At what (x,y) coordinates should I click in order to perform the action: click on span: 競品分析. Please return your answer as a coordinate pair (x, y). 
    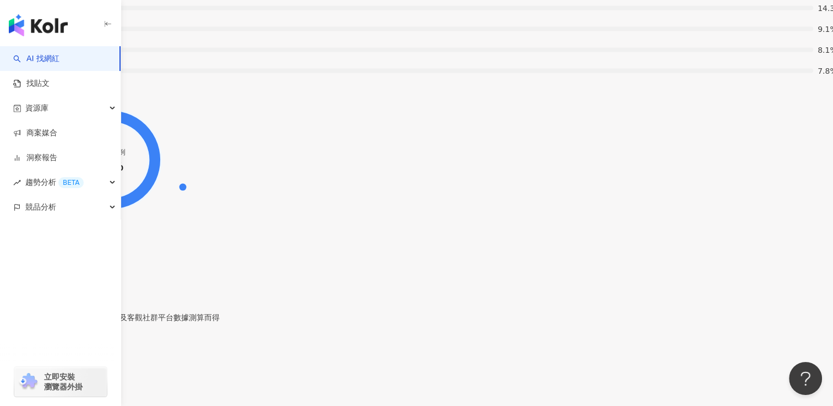
    Looking at the image, I should click on (41, 207).